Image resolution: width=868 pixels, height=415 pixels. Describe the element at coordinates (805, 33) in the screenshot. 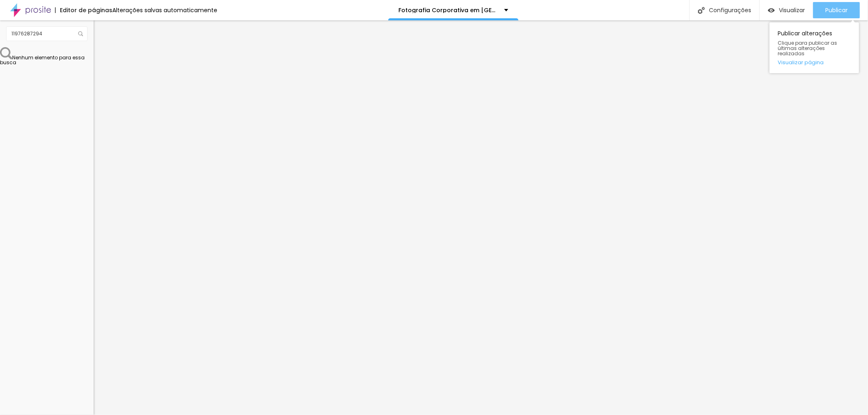

I see `font: Publicar alterações` at that location.